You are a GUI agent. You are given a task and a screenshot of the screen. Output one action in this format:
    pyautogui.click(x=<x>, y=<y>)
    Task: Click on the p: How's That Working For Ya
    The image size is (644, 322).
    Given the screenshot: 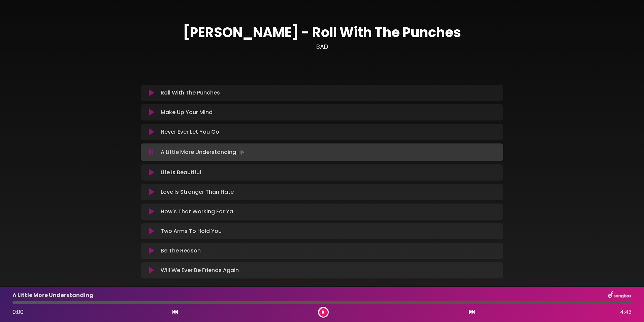 What is the action you would take?
    pyautogui.click(x=197, y=212)
    